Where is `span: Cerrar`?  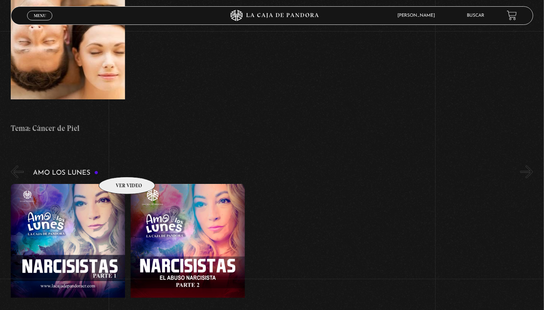 span: Cerrar is located at coordinates (40, 22).